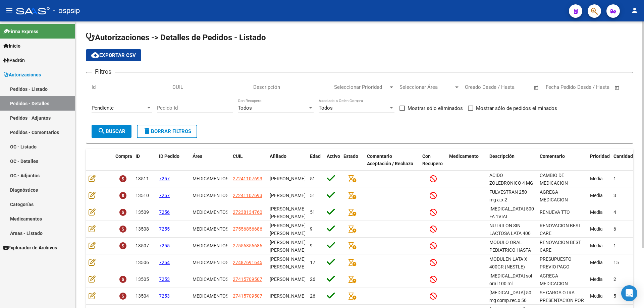  Describe the element at coordinates (145, 160) in the screenshot. I see `datatable-header-cell: ID` at that location.